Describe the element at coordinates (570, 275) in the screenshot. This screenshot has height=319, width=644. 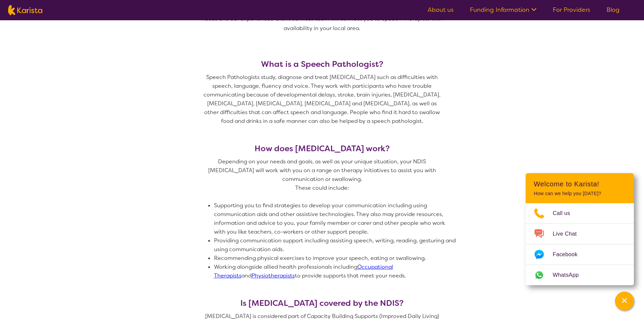
I see `span: WhatsApp` at that location.